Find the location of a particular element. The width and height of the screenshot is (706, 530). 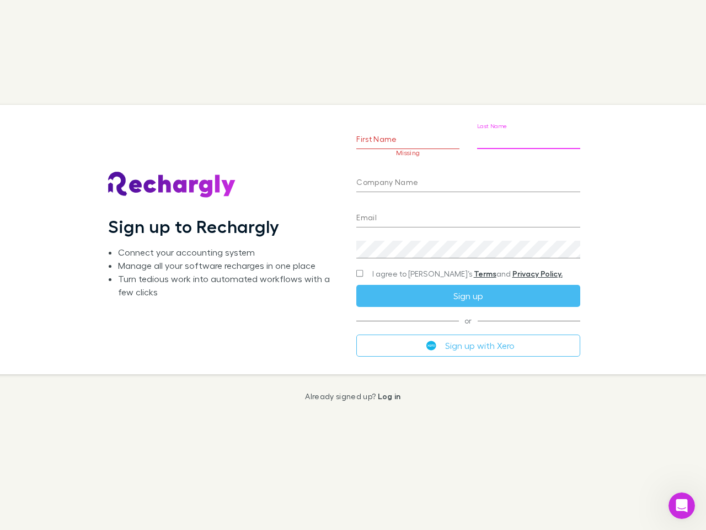

li: Connect your accounting system is located at coordinates (228, 252).